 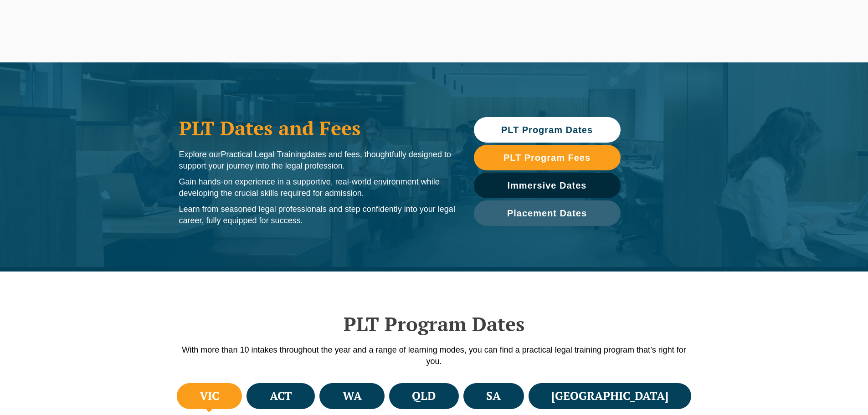 What do you see at coordinates (548, 213) in the screenshot?
I see `a: Placement Dates` at bounding box center [548, 213].